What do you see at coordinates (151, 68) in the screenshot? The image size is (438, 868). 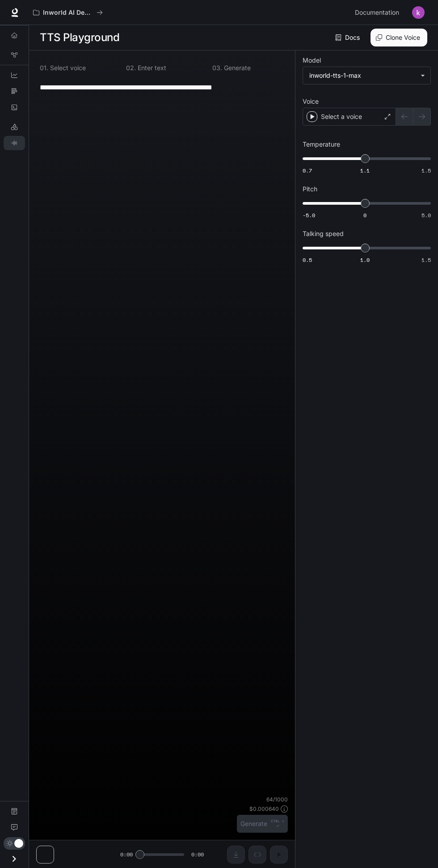 I see `p: Enter text` at bounding box center [151, 68].